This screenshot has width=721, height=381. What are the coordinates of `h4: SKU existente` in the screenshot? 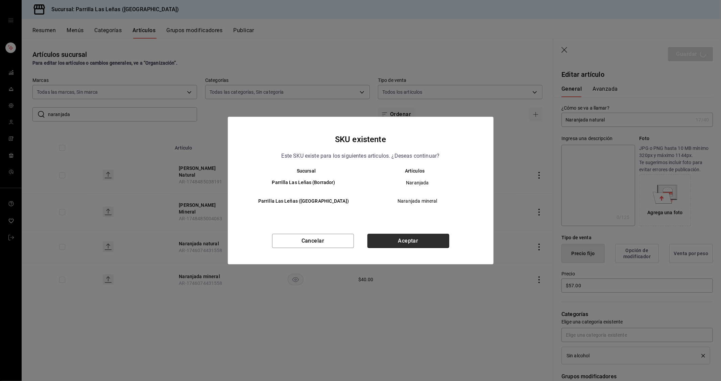 It's located at (360, 139).